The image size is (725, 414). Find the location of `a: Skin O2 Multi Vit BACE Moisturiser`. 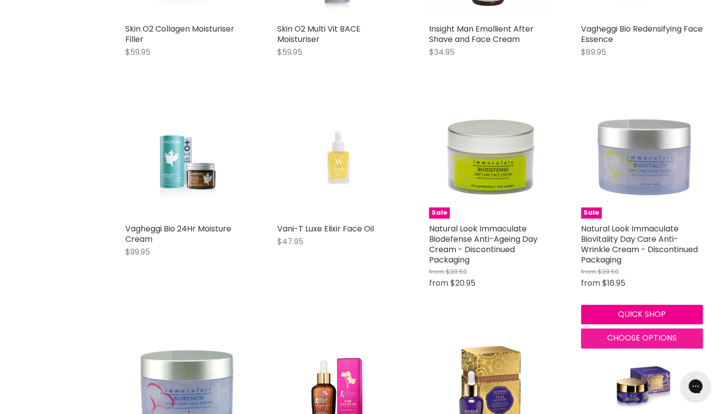

a: Skin O2 Multi Vit BACE Moisturiser is located at coordinates (319, 34).